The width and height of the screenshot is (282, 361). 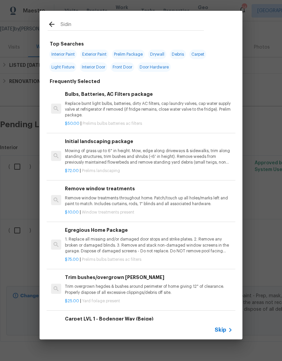 What do you see at coordinates (198, 54) in the screenshot?
I see `span: Carpet` at bounding box center [198, 54].